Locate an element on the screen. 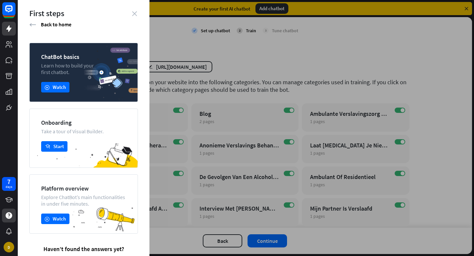  span: Back to home is located at coordinates (56, 24).